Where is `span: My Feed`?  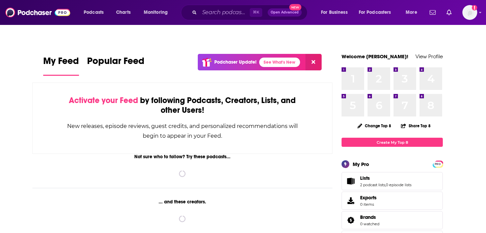 span: My Feed is located at coordinates (61, 63).